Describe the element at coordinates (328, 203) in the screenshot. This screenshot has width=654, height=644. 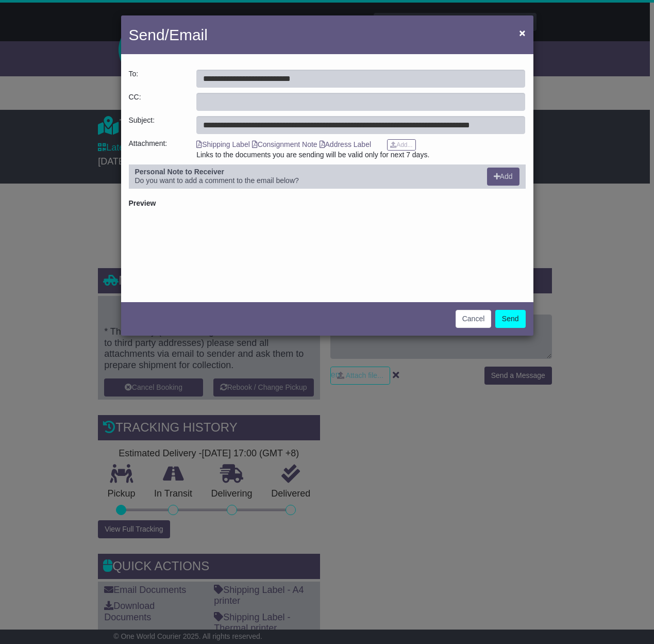
I see `div: Preview` at that location.